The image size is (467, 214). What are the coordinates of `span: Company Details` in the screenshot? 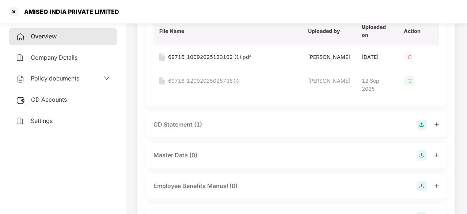 It's located at (54, 57).